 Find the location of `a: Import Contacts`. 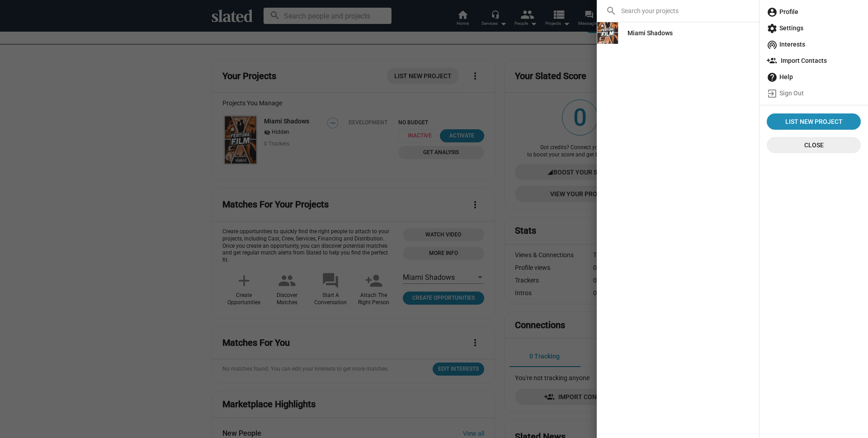

a: Import Contacts is located at coordinates (814, 61).